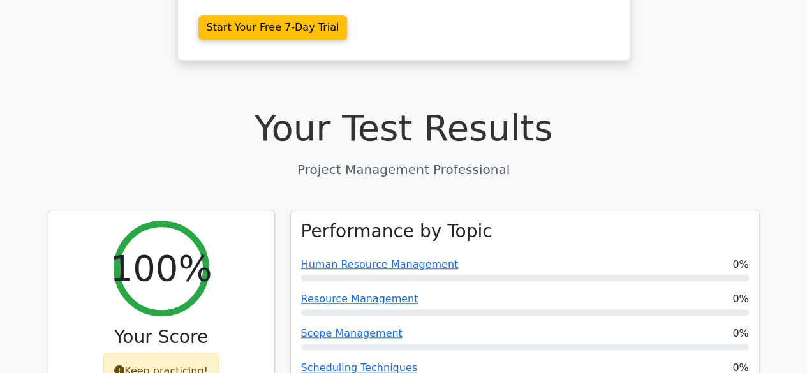 Image resolution: width=807 pixels, height=373 pixels. Describe the element at coordinates (360, 298) in the screenshot. I see `a: Resource Management` at that location.